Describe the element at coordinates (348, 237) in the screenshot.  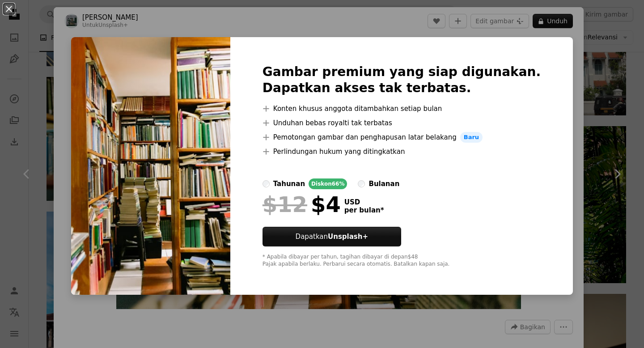
I see `strong: Unsplash+` at that location.